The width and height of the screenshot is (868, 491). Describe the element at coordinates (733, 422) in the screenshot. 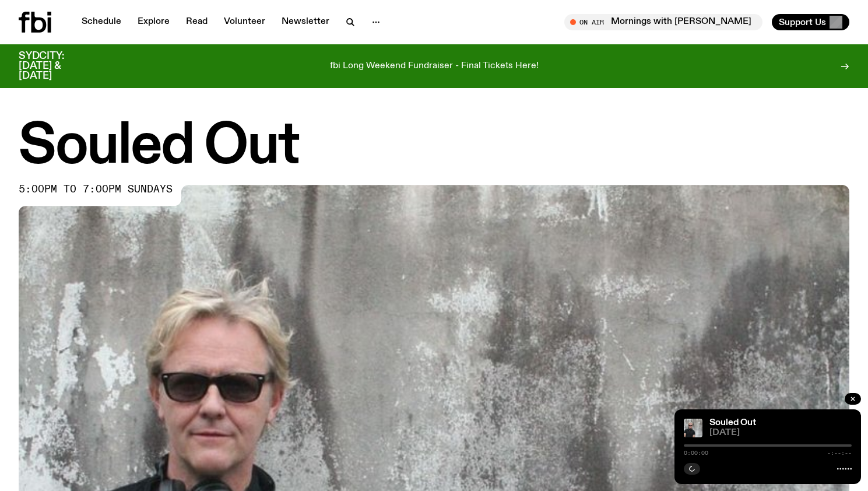

I see `a: Souled Out` at that location.